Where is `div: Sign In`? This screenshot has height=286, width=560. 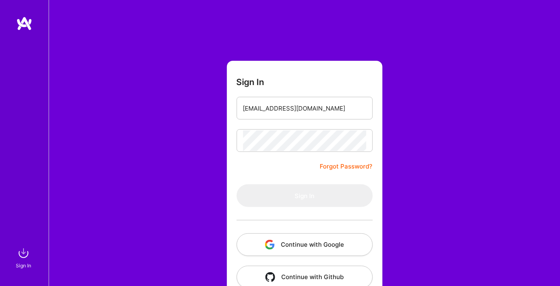 div: Sign In is located at coordinates (24, 265).